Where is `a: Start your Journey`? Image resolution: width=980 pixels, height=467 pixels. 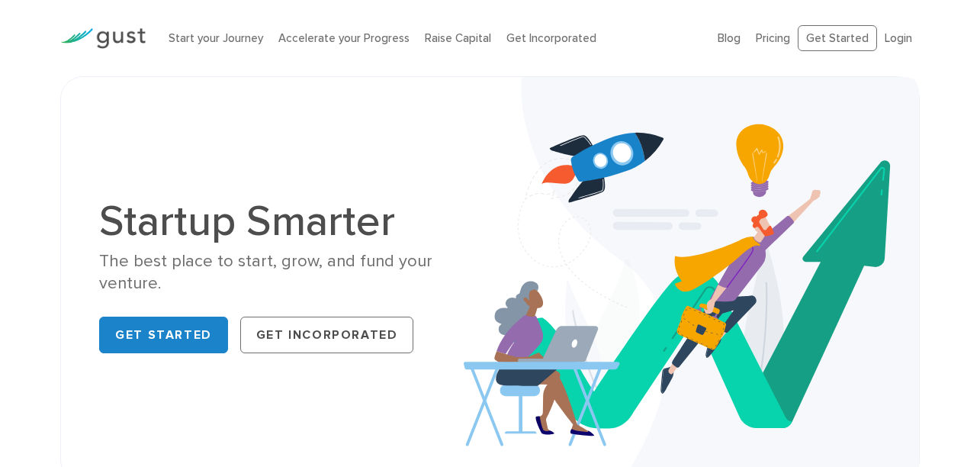 a: Start your Journey is located at coordinates (216, 38).